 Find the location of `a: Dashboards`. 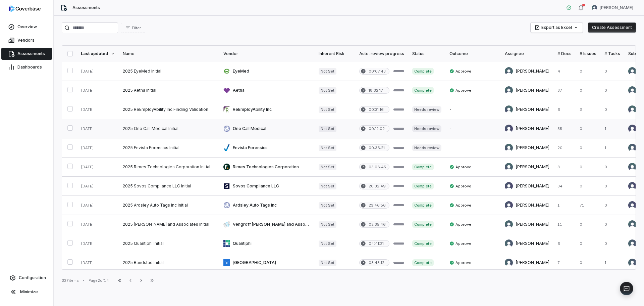

a: Dashboards is located at coordinates (26, 67).